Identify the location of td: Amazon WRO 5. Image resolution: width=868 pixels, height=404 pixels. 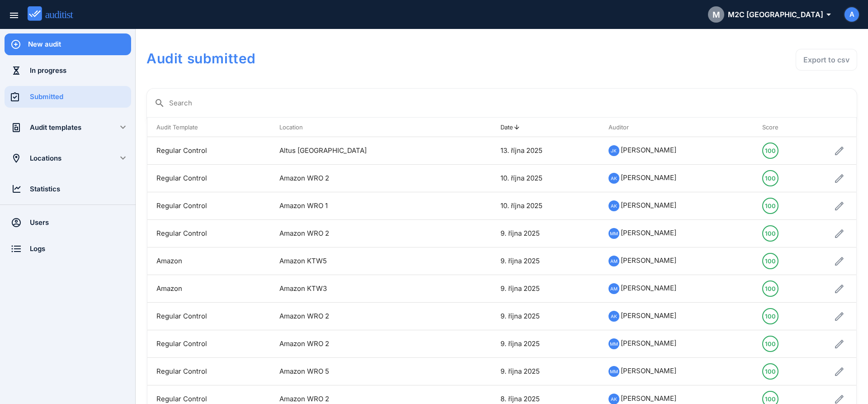
(365, 372).